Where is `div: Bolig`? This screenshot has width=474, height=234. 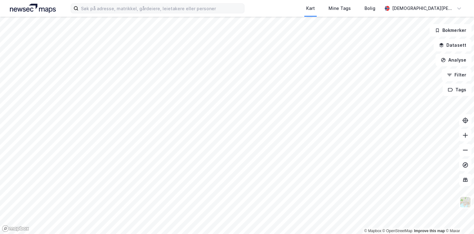
div: Bolig is located at coordinates (370, 8).